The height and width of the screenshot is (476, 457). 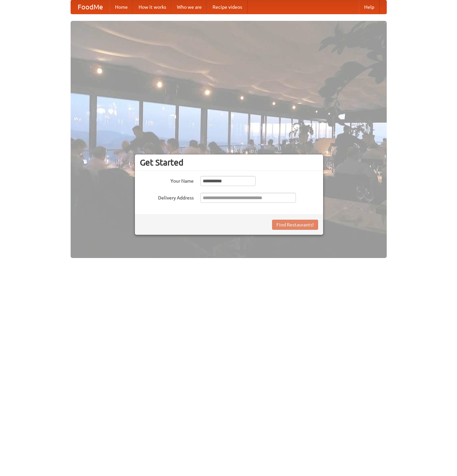 I want to click on label: Your Name, so click(x=167, y=180).